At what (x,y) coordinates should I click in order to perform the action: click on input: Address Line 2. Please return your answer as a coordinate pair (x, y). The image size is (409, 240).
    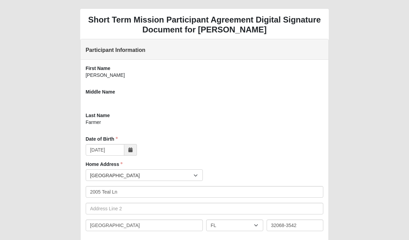
    Looking at the image, I should click on (204, 209).